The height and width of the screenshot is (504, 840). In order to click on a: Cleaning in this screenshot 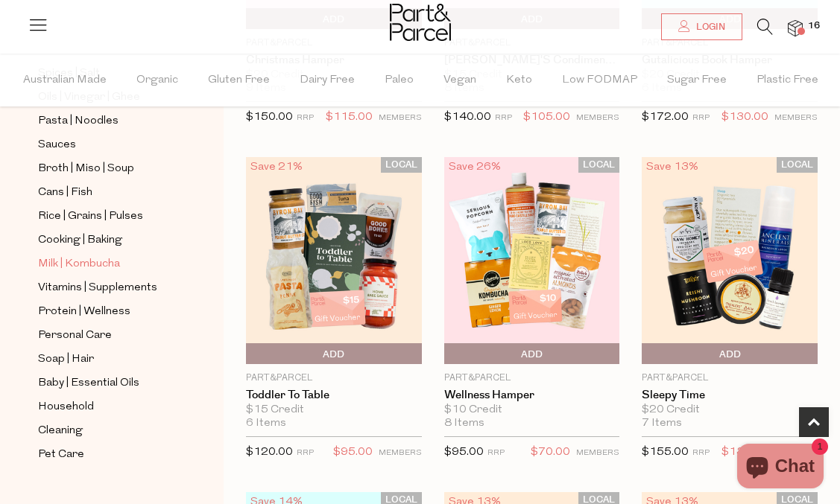, I will do `click(106, 431)`.